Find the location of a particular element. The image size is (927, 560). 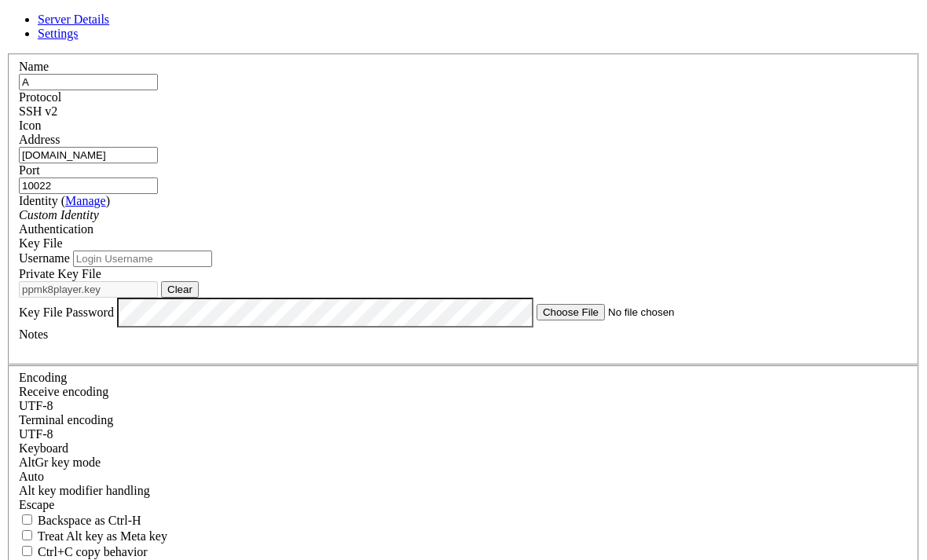

span: Backspace as Ctrl-H is located at coordinates (90, 520).